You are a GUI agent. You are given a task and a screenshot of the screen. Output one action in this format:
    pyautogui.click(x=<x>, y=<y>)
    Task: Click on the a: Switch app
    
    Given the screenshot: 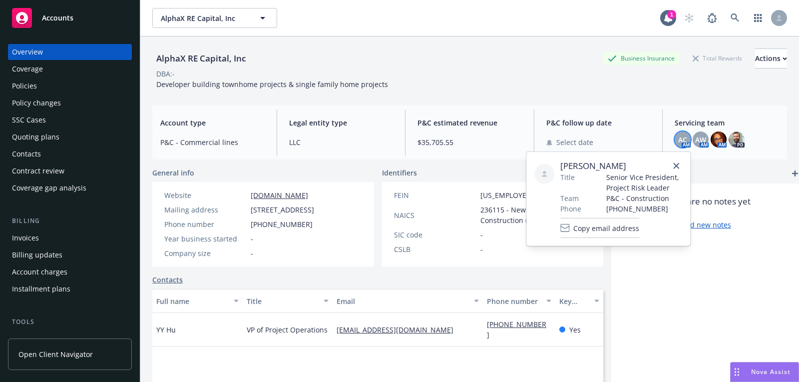 What is the action you would take?
    pyautogui.click(x=758, y=18)
    